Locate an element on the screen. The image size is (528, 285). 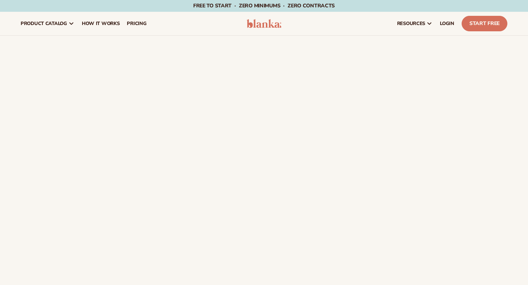
span: How It Works is located at coordinates (101, 24).